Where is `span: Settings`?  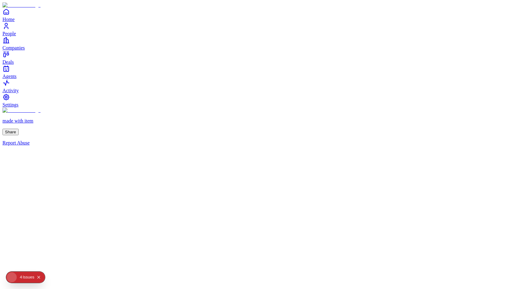
span: Settings is located at coordinates (11, 105).